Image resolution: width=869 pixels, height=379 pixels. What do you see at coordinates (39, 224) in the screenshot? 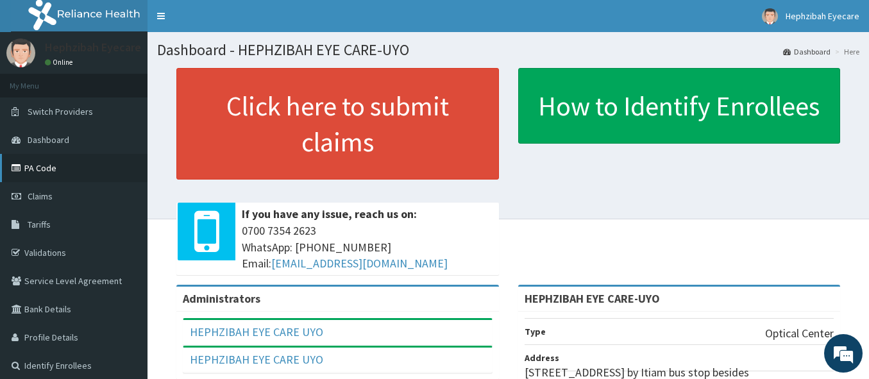
I see `span: Tariffs` at bounding box center [39, 224].